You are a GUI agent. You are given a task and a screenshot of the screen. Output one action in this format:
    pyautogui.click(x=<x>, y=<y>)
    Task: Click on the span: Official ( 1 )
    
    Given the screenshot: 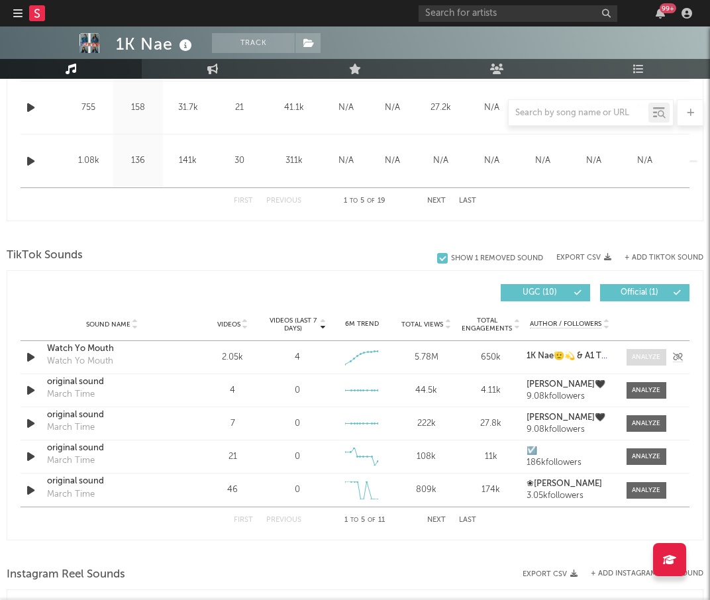 What is the action you would take?
    pyautogui.click(x=639, y=293)
    